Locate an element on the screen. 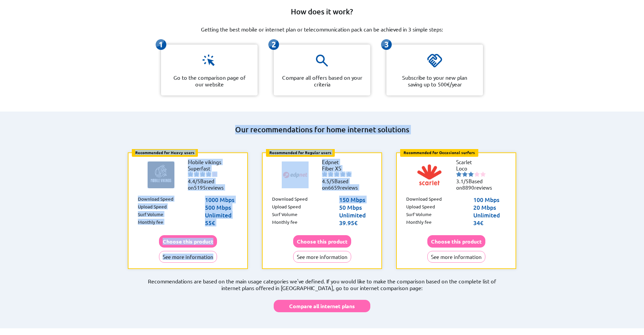 This screenshot has width=644, height=335. a: Compare all internet plans is located at coordinates (322, 304).